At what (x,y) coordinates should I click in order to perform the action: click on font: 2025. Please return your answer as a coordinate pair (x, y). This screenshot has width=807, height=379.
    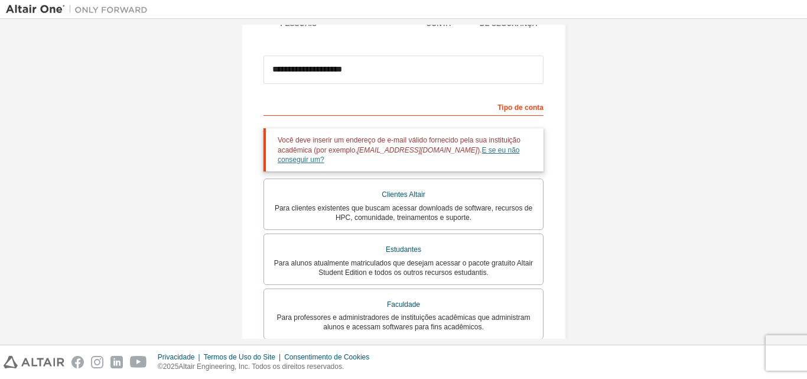
    Looking at the image, I should click on (171, 366).